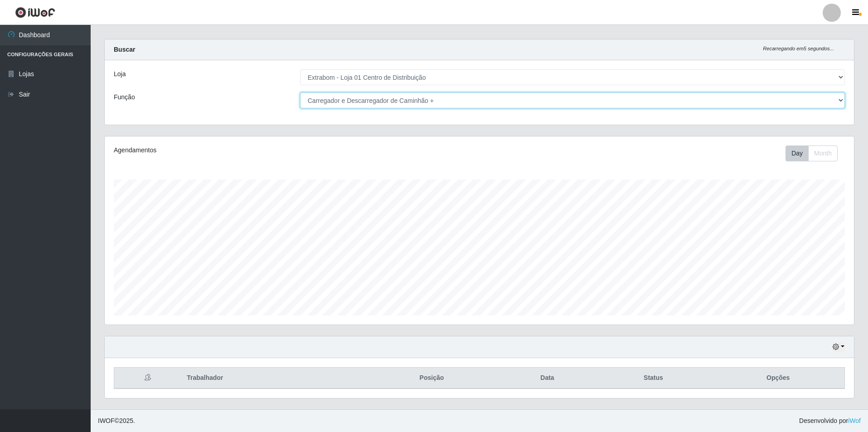 The image size is (868, 432). Describe the element at coordinates (272, 378) in the screenshot. I see `th: Trabalhador` at that location.